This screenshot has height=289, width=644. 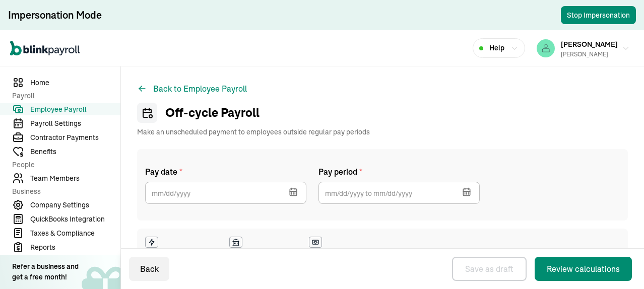 What do you see at coordinates (75, 124) in the screenshot?
I see `span: Payroll Settings` at bounding box center [75, 124].